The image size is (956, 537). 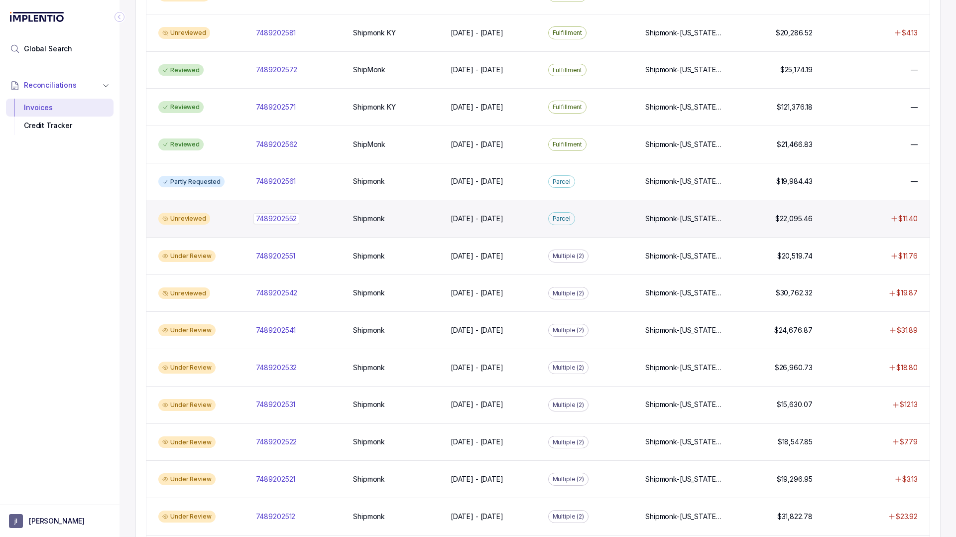 I want to click on p: $31,822.78, so click(x=795, y=516).